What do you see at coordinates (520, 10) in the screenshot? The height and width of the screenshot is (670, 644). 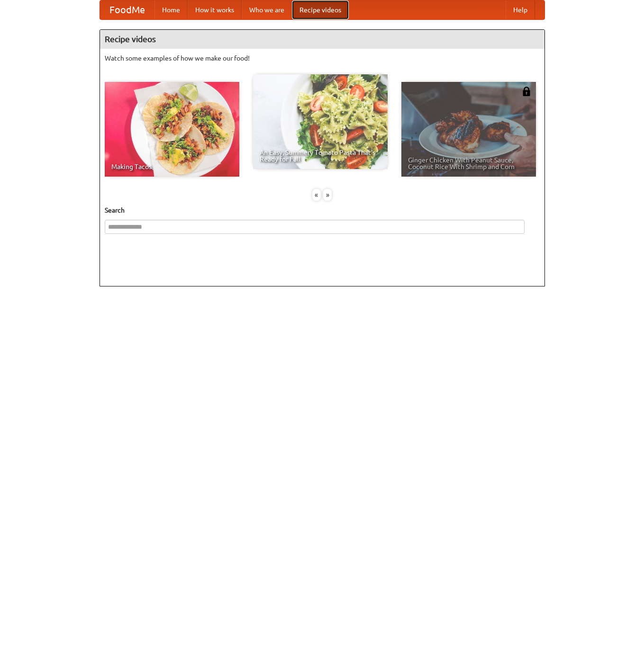 I see `a: Help` at bounding box center [520, 10].